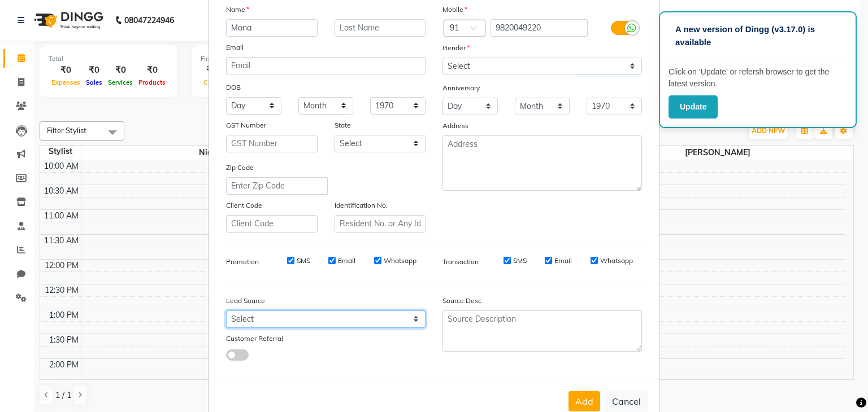  Describe the element at coordinates (456, 126) in the screenshot. I see `label: Address` at that location.